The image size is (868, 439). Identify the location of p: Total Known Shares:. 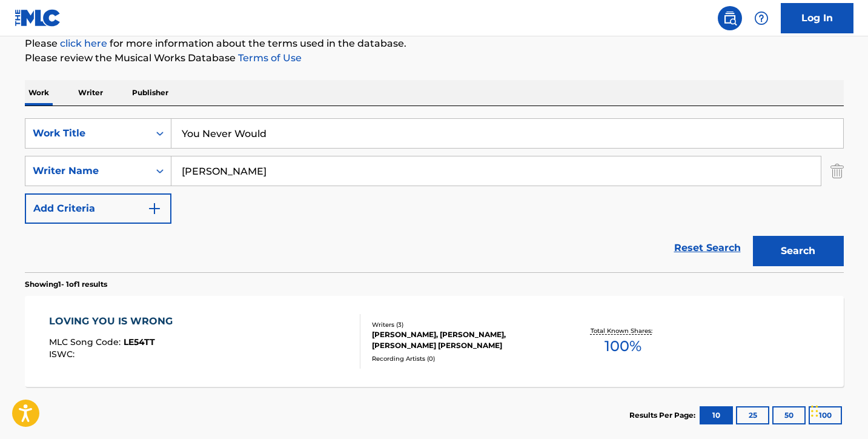
(623, 331).